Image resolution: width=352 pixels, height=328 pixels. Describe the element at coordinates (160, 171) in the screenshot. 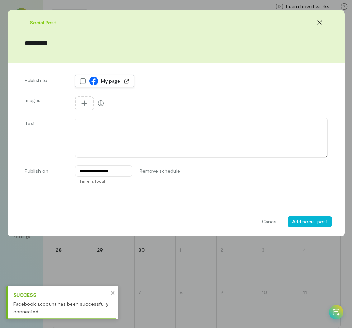

I see `span: Remove schedule` at that location.